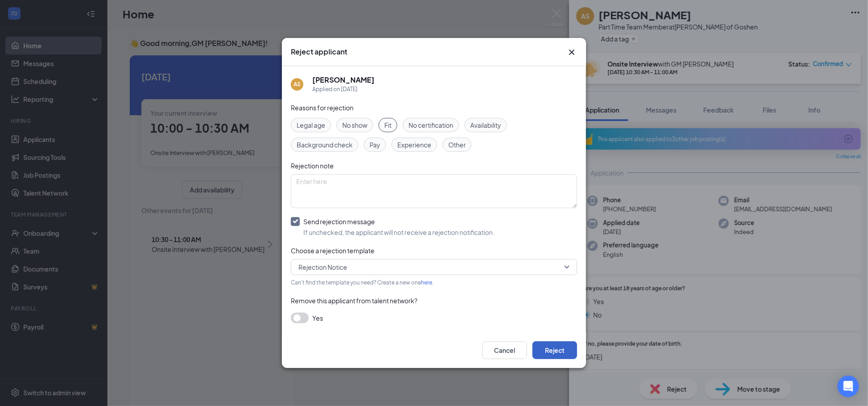  What do you see at coordinates (414, 145) in the screenshot?
I see `span: Experience` at bounding box center [414, 145].